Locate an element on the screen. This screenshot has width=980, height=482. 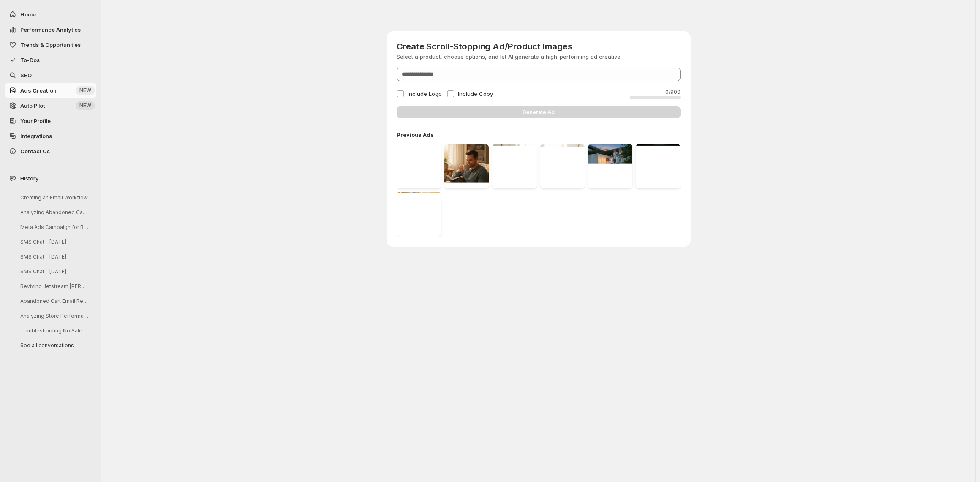
span: Auto Pilot is located at coordinates (33, 106).